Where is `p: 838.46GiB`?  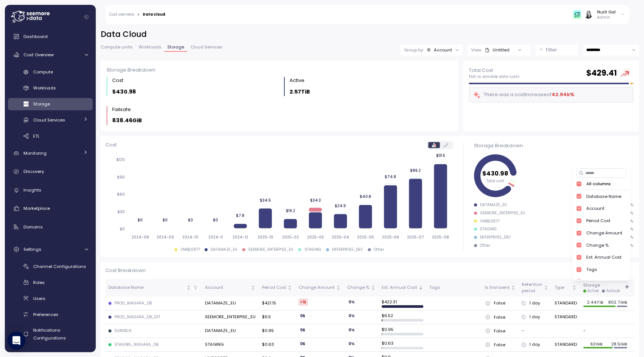 p: 838.46GiB is located at coordinates (127, 120).